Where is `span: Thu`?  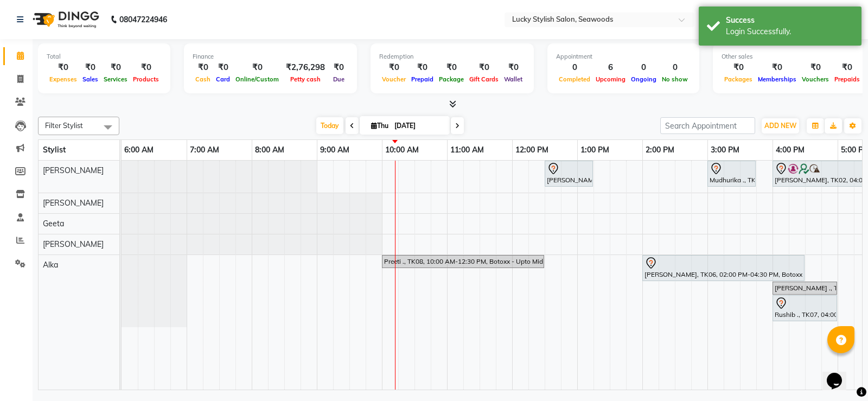
span: Thu is located at coordinates (380, 125).